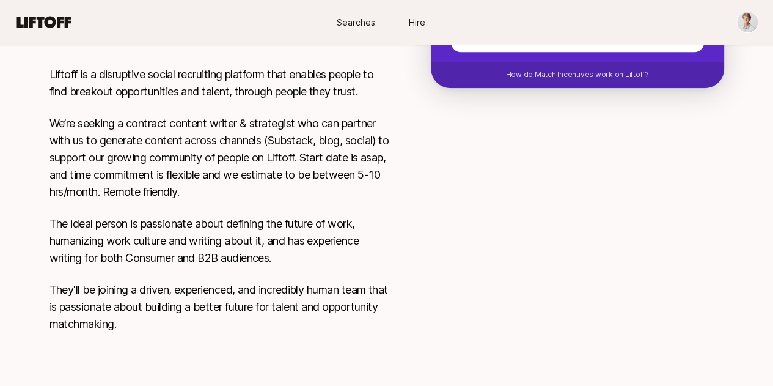  I want to click on a: Hire, so click(417, 22).